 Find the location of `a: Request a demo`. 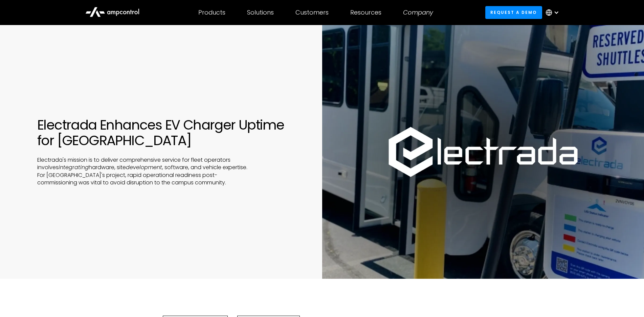

a: Request a demo is located at coordinates (514, 12).